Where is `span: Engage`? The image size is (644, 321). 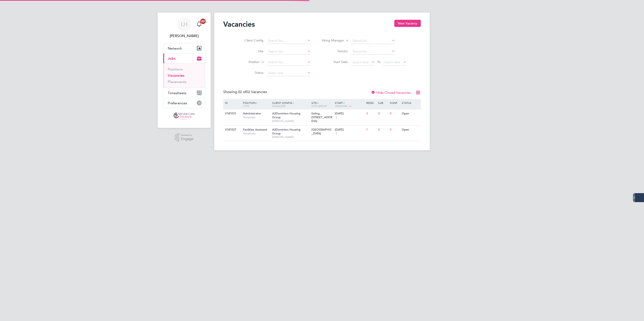 span: Engage is located at coordinates (188, 139).